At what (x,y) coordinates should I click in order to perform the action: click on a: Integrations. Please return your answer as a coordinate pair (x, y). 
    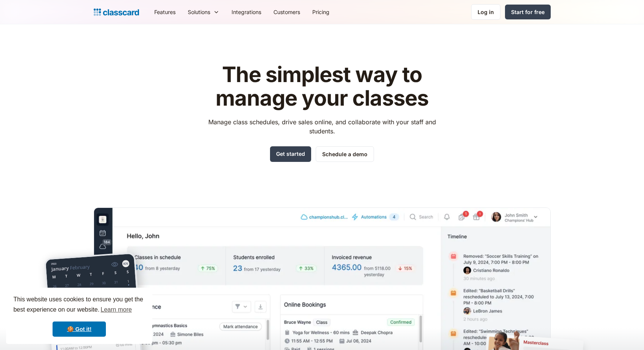
    Looking at the image, I should click on (246, 12).